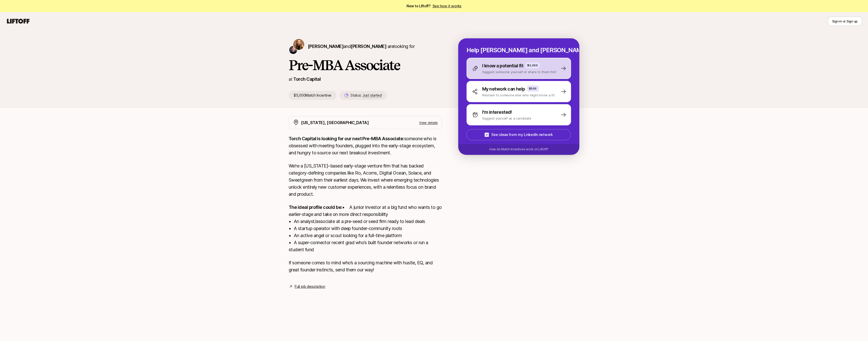  Describe the element at coordinates (299, 44) in the screenshot. I see `img: Katie Reiner` at that location.